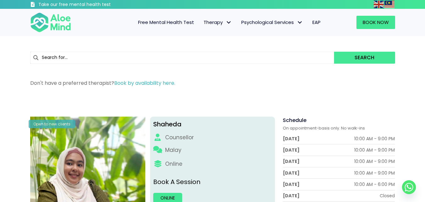 This screenshot has width=425, height=202. Describe the element at coordinates (379, 4) in the screenshot. I see `a: English` at that location.